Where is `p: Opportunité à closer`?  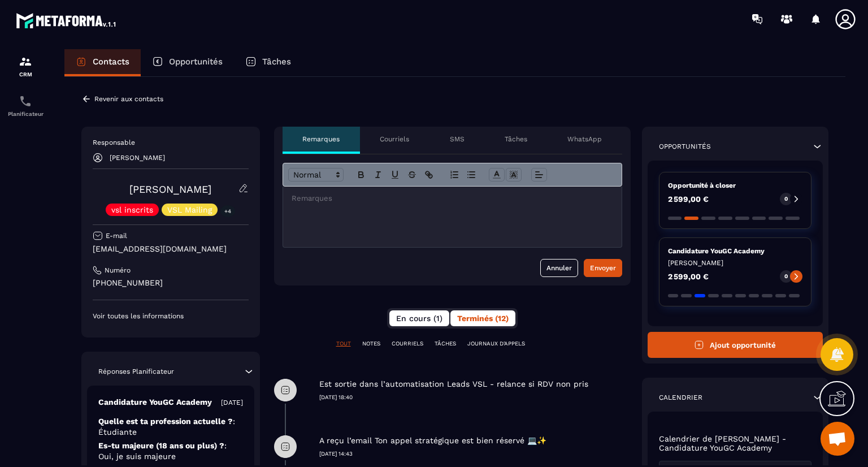
p: Opportunité à closer is located at coordinates (736, 186).